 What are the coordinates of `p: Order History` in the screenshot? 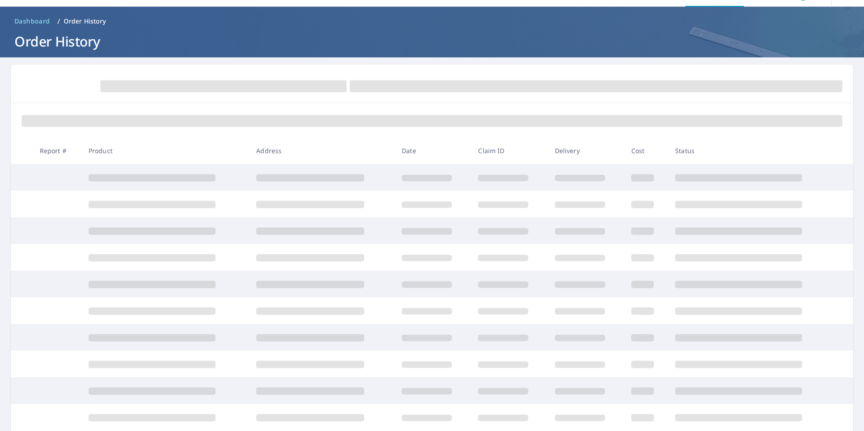 It's located at (85, 21).